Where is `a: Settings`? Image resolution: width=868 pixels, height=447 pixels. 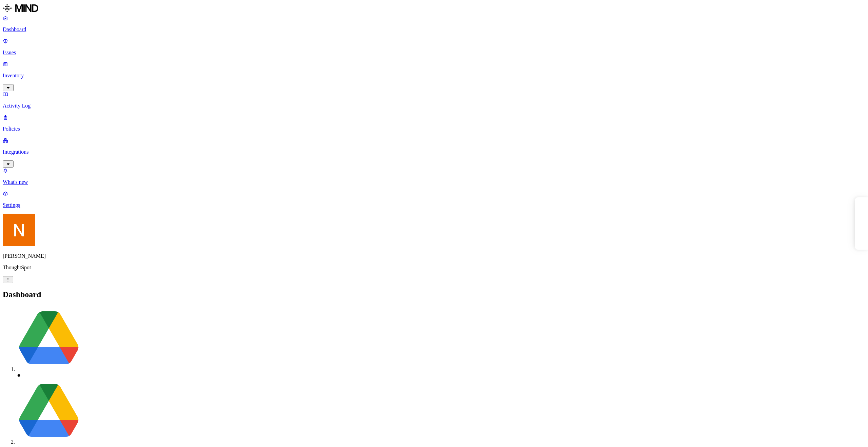
a: Settings is located at coordinates (434, 200).